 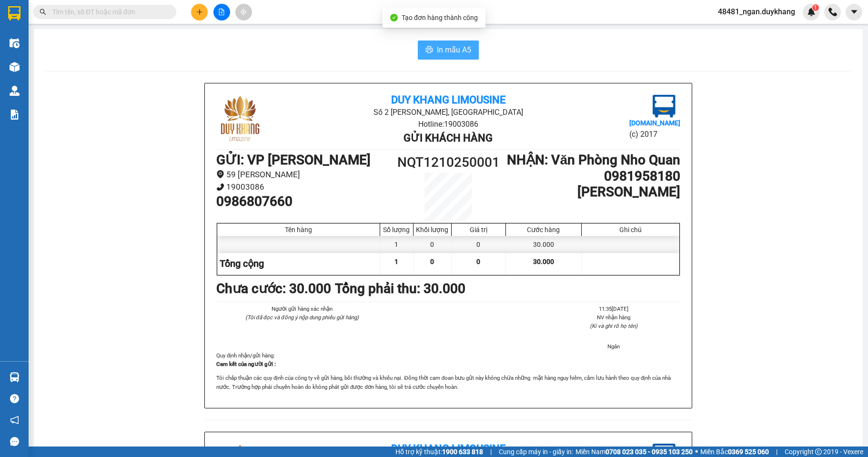 I want to click on span: question-circle, so click(x=14, y=398).